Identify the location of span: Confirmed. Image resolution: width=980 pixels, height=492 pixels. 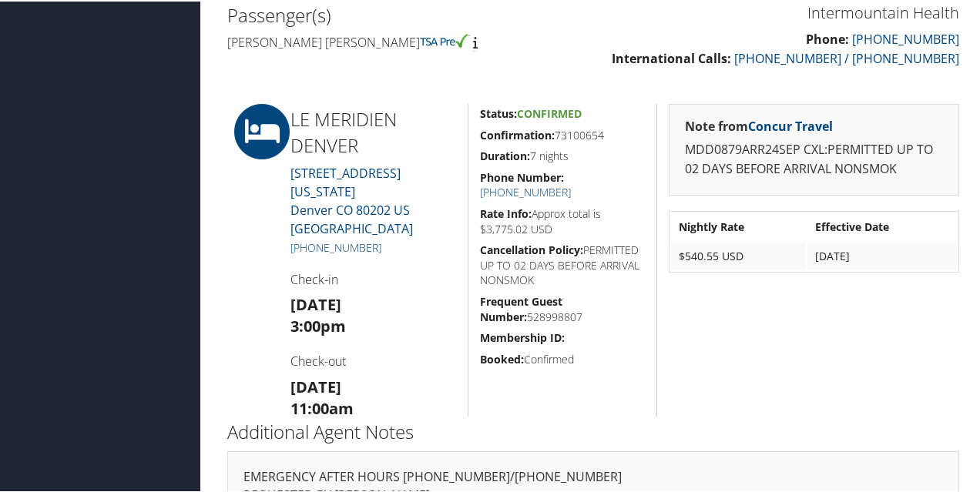
(549, 111).